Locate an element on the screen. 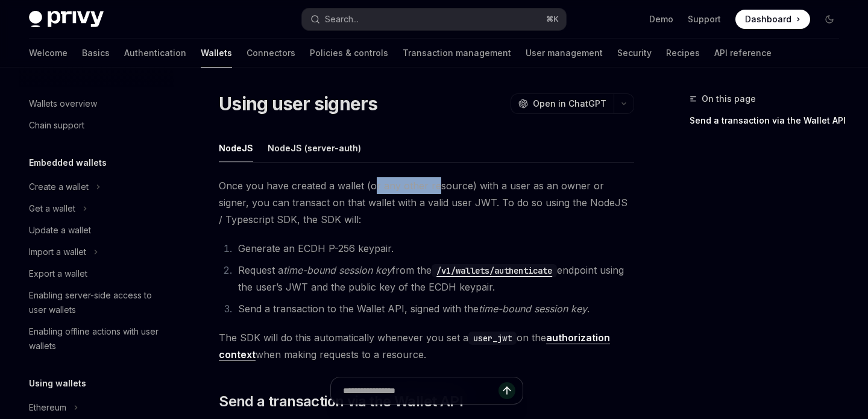 This screenshot has height=419, width=868. img: dark logo is located at coordinates (66, 19).